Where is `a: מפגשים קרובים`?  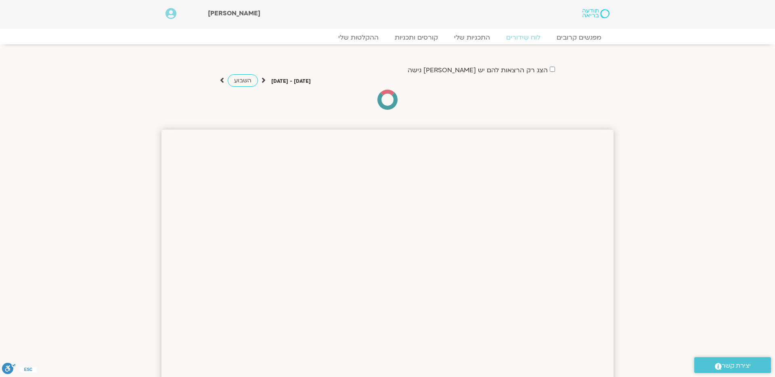
a: מפגשים קרובים is located at coordinates (579, 38).